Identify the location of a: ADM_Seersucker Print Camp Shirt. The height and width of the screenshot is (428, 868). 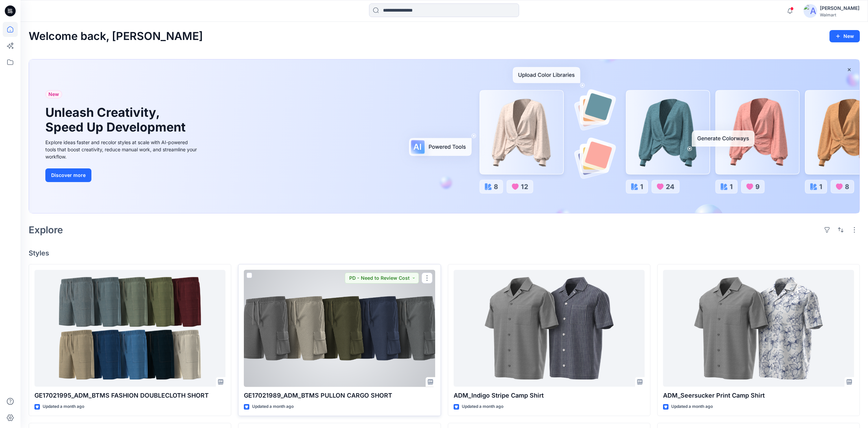
(759, 328).